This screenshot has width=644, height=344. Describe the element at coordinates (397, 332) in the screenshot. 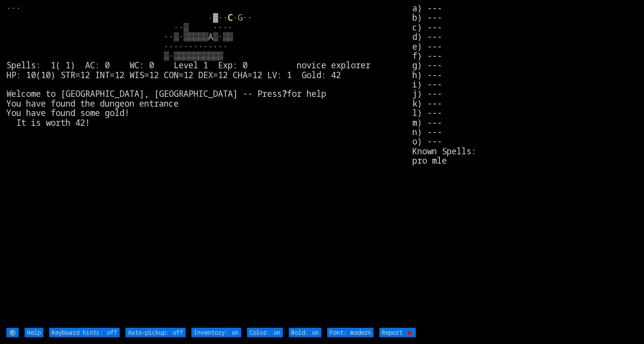

I see `input: Report 🐞` at that location.